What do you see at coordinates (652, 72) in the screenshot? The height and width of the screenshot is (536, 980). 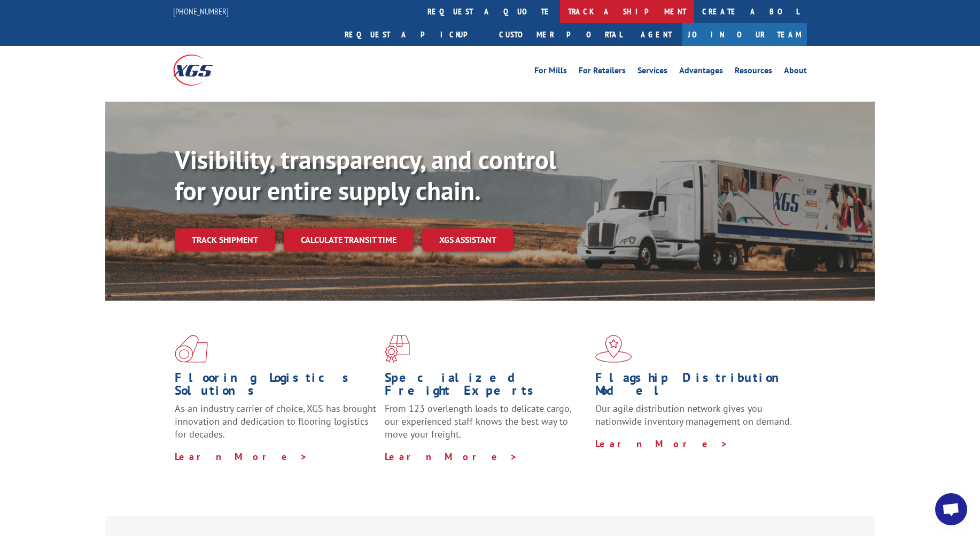 I see `a: Services` at bounding box center [652, 72].